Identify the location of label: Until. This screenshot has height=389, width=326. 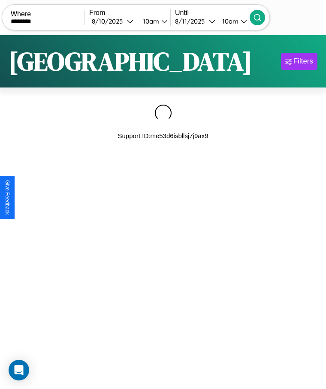
(212, 13).